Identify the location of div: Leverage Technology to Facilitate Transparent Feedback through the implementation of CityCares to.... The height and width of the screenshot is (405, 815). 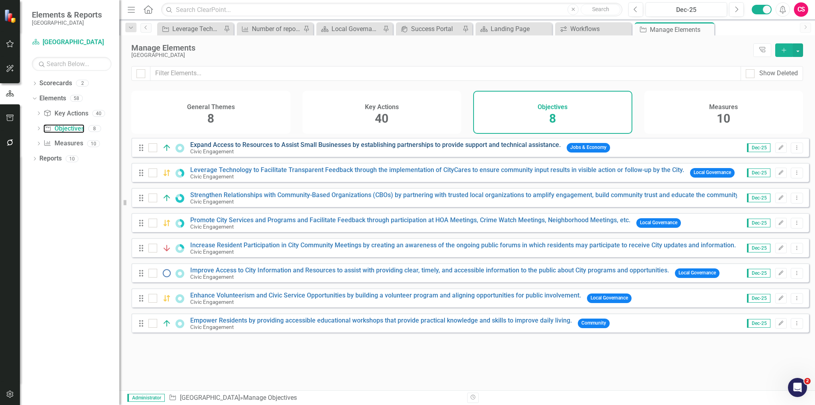
(197, 29).